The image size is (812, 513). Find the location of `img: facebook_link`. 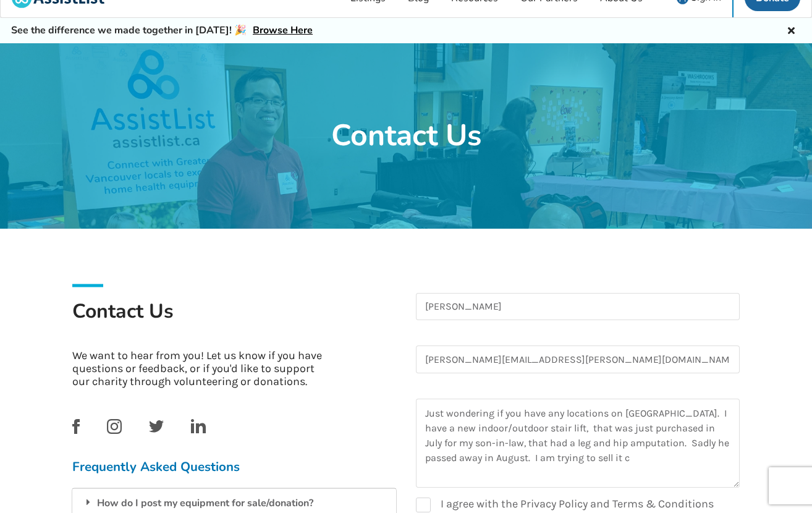

img: facebook_link is located at coordinates (76, 427).